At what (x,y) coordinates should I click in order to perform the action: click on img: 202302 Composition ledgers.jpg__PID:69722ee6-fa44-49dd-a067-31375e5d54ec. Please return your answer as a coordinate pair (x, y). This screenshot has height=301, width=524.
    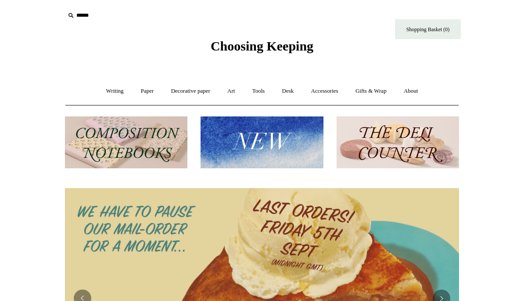
    Looking at the image, I should click on (126, 142).